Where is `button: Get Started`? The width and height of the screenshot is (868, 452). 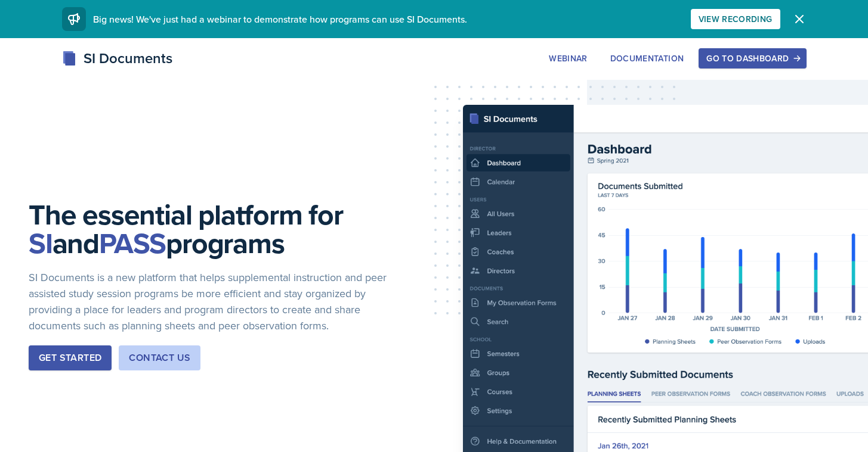
button: Get Started is located at coordinates (70, 358).